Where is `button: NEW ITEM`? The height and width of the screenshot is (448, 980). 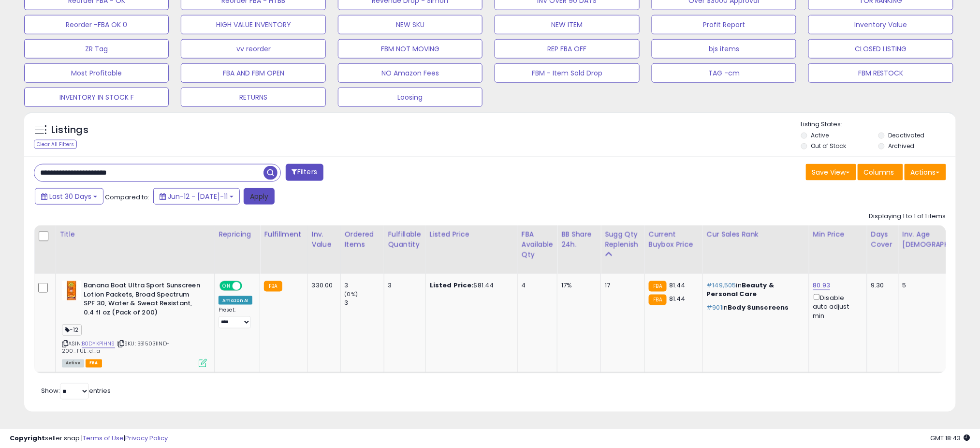
button: NEW ITEM is located at coordinates (567, 25).